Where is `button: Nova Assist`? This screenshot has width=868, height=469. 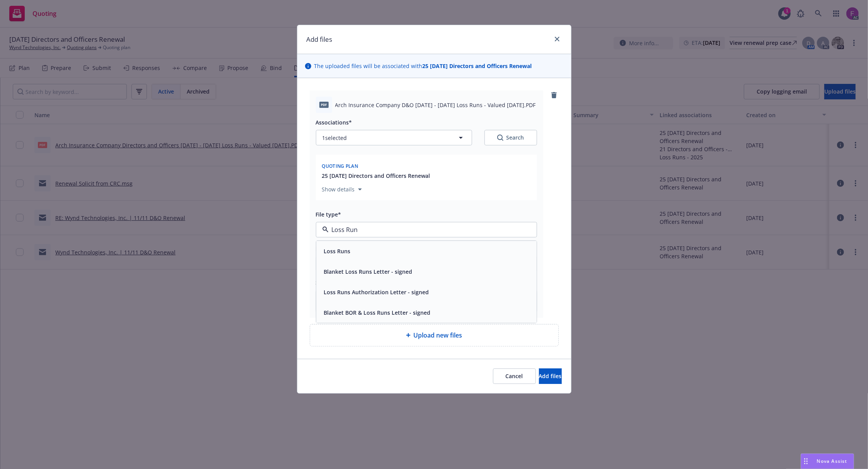
button: Nova Assist is located at coordinates (827, 462).